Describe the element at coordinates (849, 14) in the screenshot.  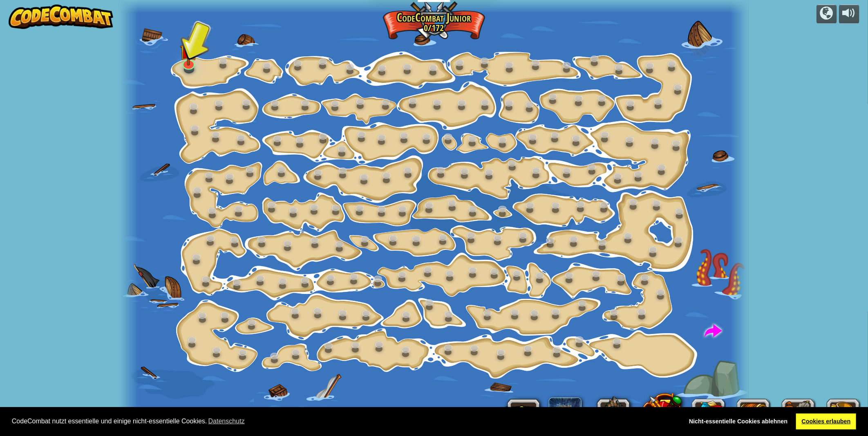
I see `button: Lautstärke anpassen` at that location.